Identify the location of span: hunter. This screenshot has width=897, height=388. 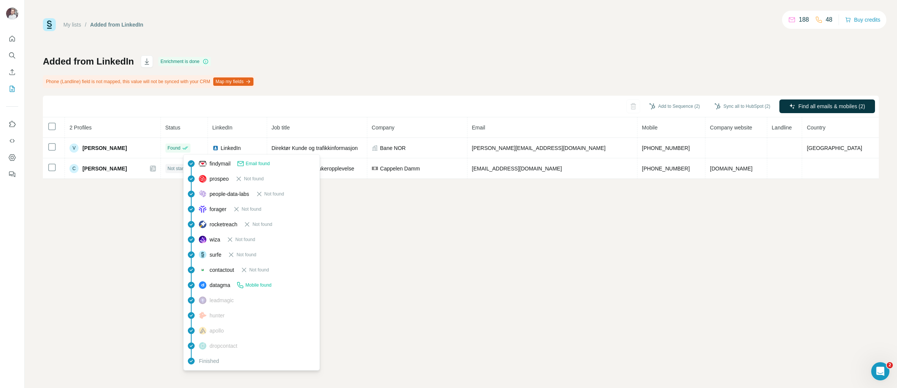
(217, 315).